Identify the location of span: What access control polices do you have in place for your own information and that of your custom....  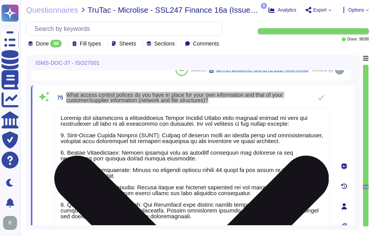
(174, 98).